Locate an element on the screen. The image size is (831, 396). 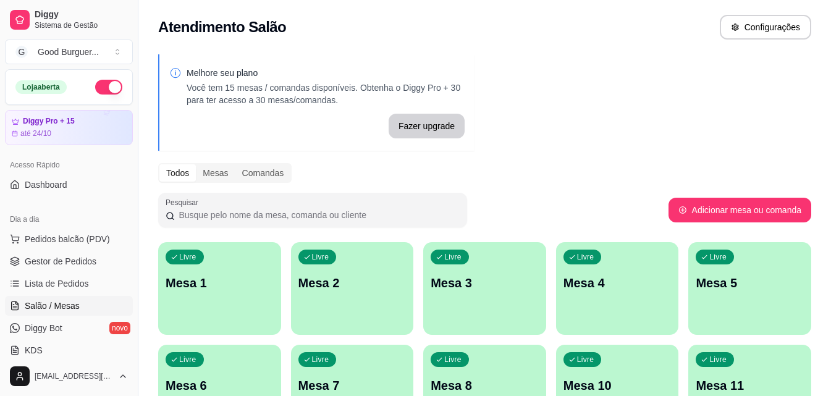
a: KDS is located at coordinates (69, 350).